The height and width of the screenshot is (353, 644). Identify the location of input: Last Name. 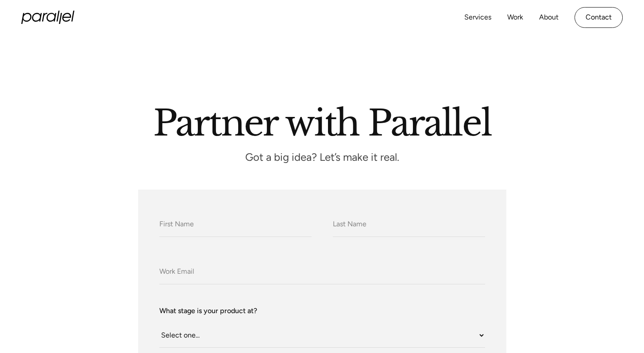
(409, 225).